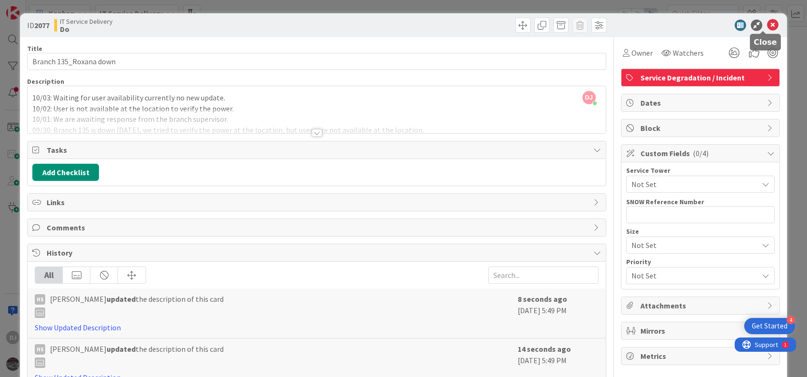  I want to click on a: Show Updated Description, so click(78, 328).